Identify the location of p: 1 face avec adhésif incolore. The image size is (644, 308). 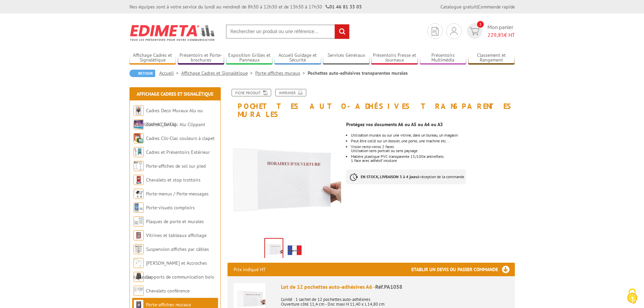
(433, 160).